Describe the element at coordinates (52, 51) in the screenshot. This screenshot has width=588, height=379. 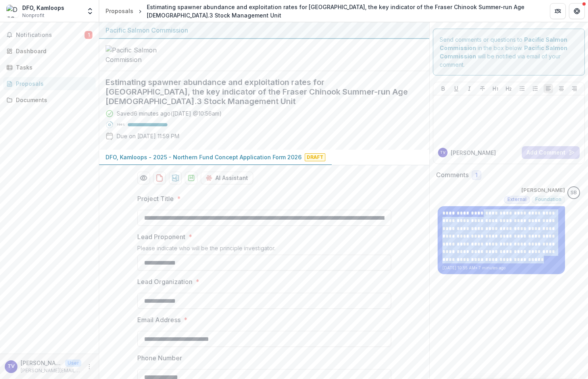
I see `div: Dashboard` at that location.